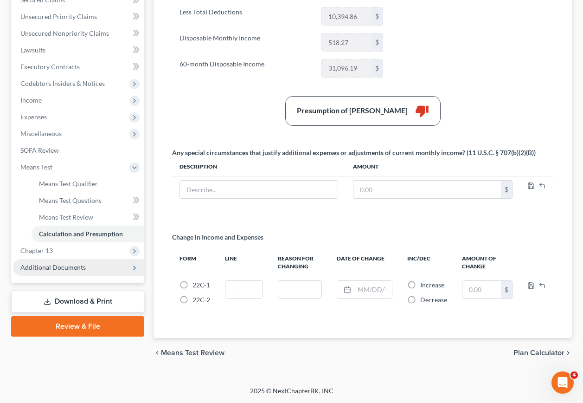 Image resolution: width=583 pixels, height=403 pixels. What do you see at coordinates (201, 299) in the screenshot?
I see `span: 22C-2` at bounding box center [201, 299].